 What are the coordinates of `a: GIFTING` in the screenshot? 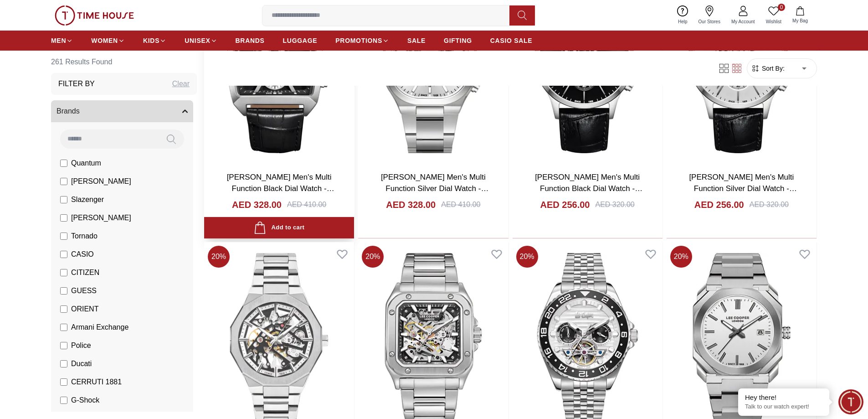 It's located at (458, 40).